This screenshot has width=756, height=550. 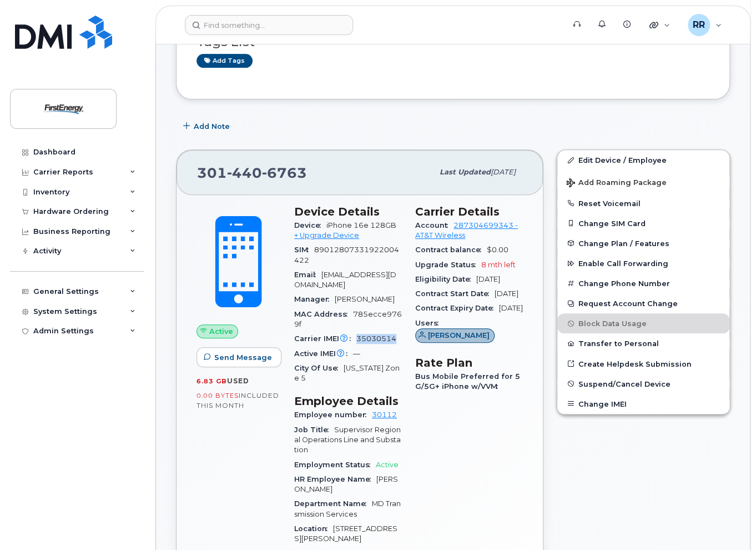 I want to click on span: included this month, so click(x=238, y=400).